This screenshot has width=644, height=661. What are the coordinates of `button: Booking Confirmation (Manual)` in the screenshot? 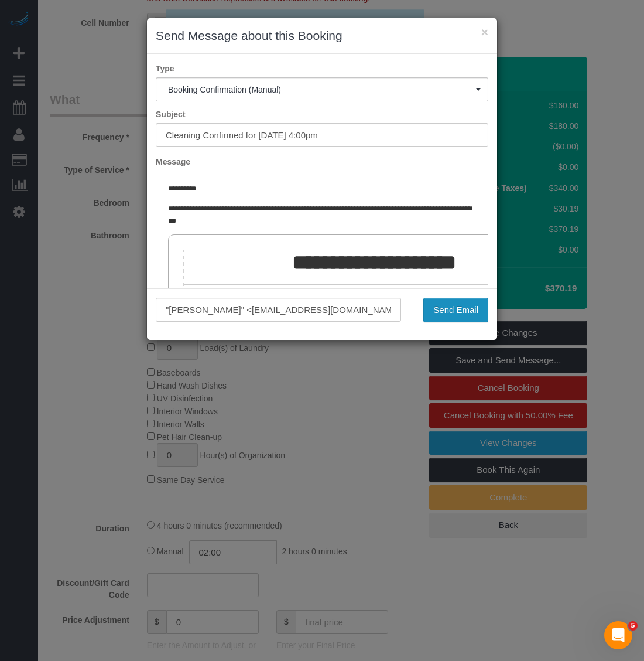 It's located at (322, 89).